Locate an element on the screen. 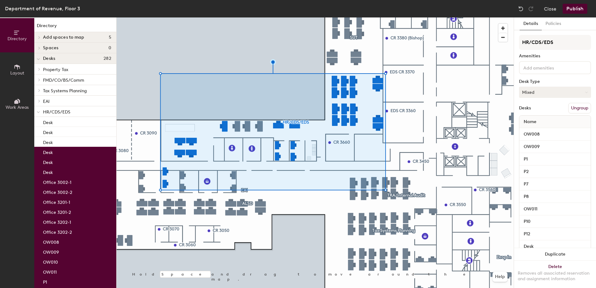  div: Department of Revenue, Floor 3 is located at coordinates (42, 8).